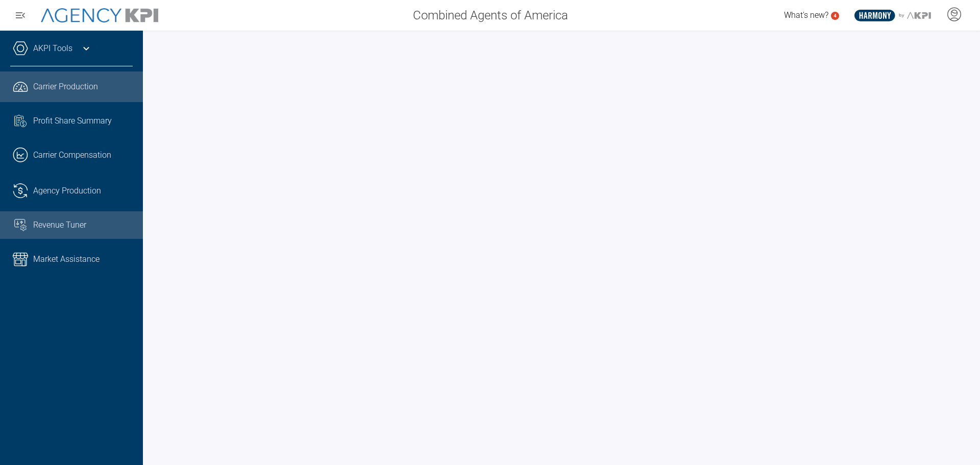 This screenshot has height=465, width=980. What do you see at coordinates (99, 15) in the screenshot?
I see `img: AgencyKPI` at bounding box center [99, 15].